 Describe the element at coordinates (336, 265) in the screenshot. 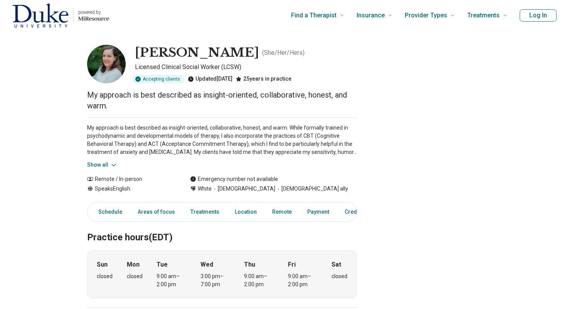

I see `strong: Sat` at that location.